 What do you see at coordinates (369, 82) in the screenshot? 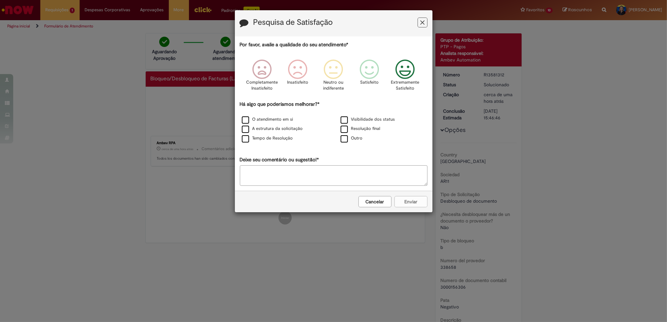
I see `p: Satisfeito` at bounding box center [369, 82].